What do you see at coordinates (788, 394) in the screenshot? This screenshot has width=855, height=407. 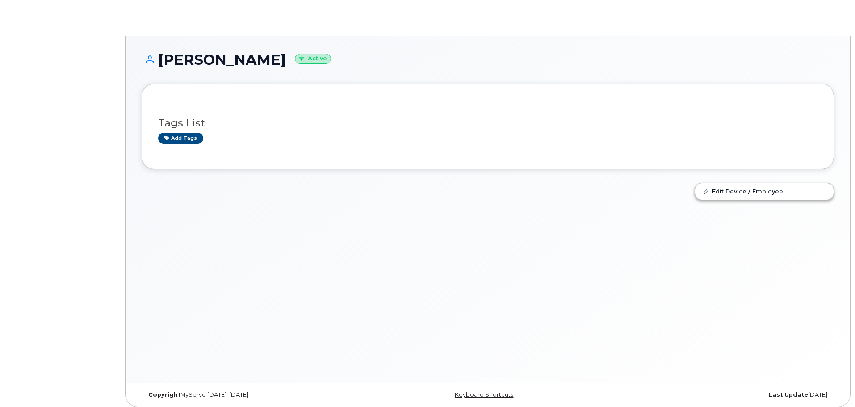 I see `strong: Last Update` at bounding box center [788, 394].